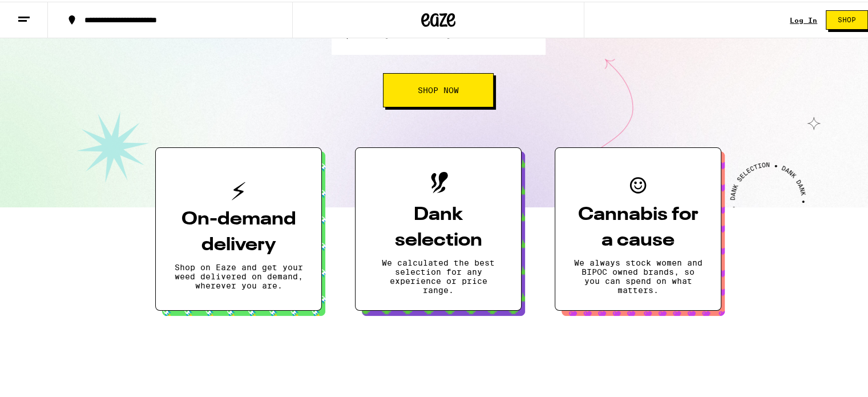  What do you see at coordinates (638, 275) in the screenshot?
I see `p: We always stock women and BIPOC owned brands, so you can spend on what matters.` at bounding box center [638, 275].